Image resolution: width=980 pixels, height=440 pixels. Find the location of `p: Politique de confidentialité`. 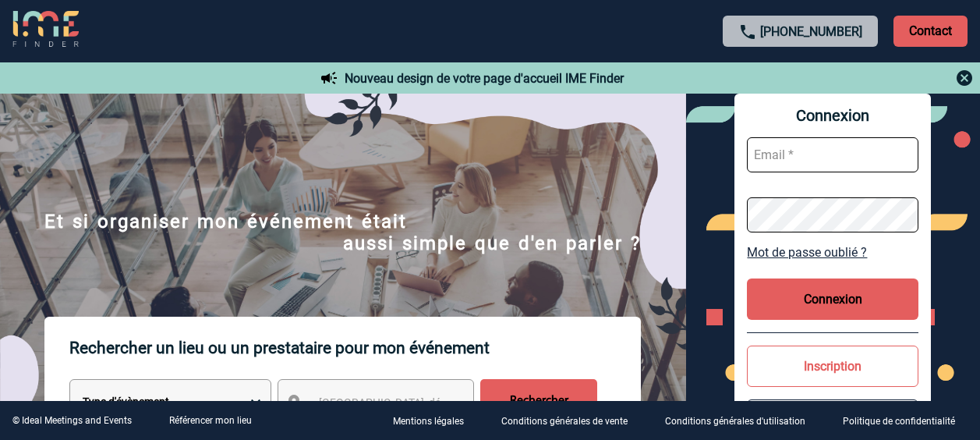

p: Politique de confidentialité is located at coordinates (899, 422).